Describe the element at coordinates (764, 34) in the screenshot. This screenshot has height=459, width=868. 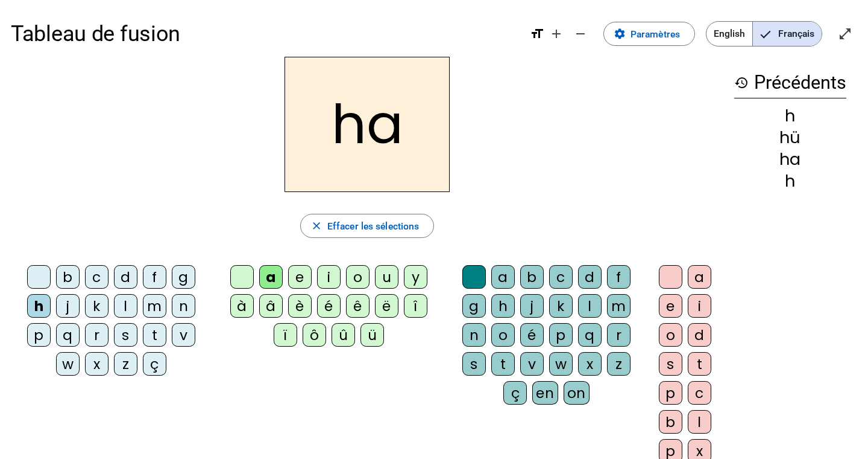
I see `mat-button-toggle-group: Language selection` at that location.